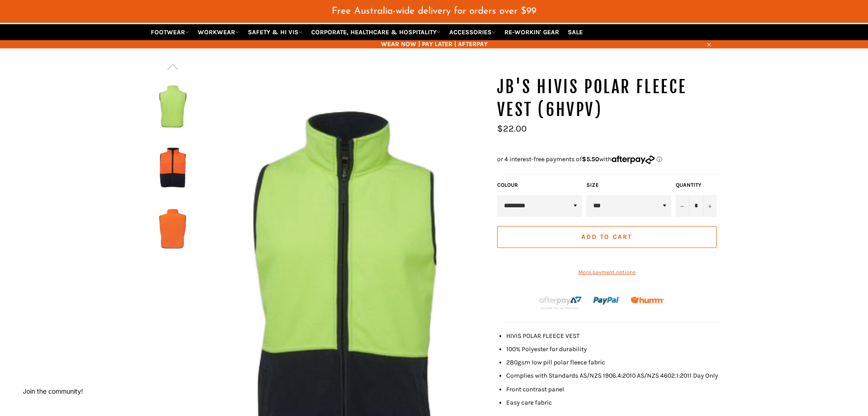  I want to click on li: Front contrast panel, so click(613, 389).